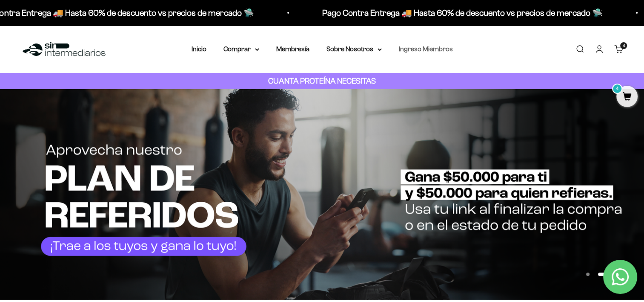 The image size is (644, 302). What do you see at coordinates (293, 49) in the screenshot?
I see `a: Membresía` at bounding box center [293, 49].